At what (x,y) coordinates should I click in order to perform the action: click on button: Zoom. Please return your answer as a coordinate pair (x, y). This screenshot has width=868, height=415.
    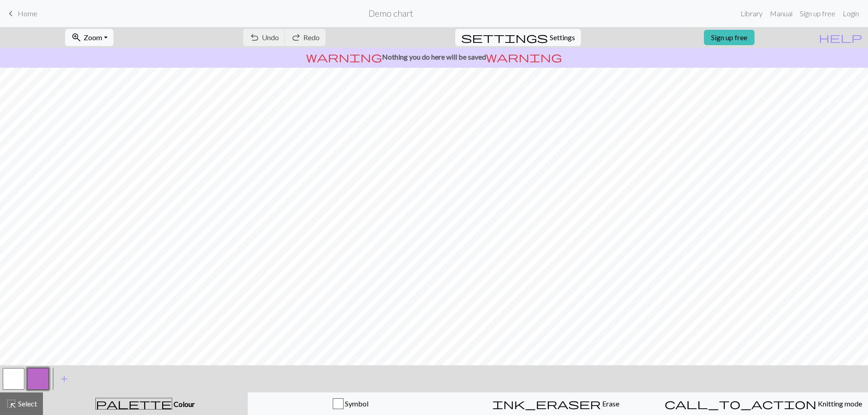
    Looking at the image, I should click on (89, 38).